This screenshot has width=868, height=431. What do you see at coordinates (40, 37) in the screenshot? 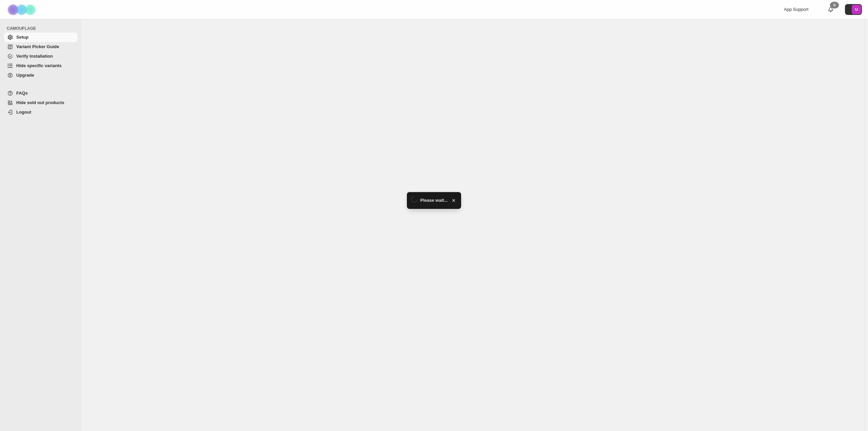
I see `a: Setup` at bounding box center [40, 37].